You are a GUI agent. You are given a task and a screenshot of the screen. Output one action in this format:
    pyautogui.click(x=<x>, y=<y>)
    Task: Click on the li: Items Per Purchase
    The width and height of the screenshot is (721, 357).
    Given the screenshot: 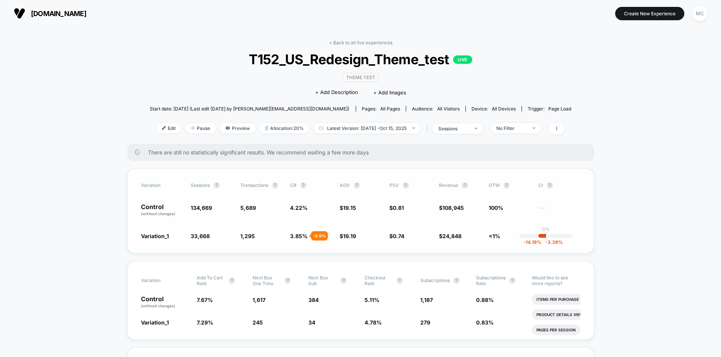 What is the action you would take?
    pyautogui.click(x=557, y=299)
    